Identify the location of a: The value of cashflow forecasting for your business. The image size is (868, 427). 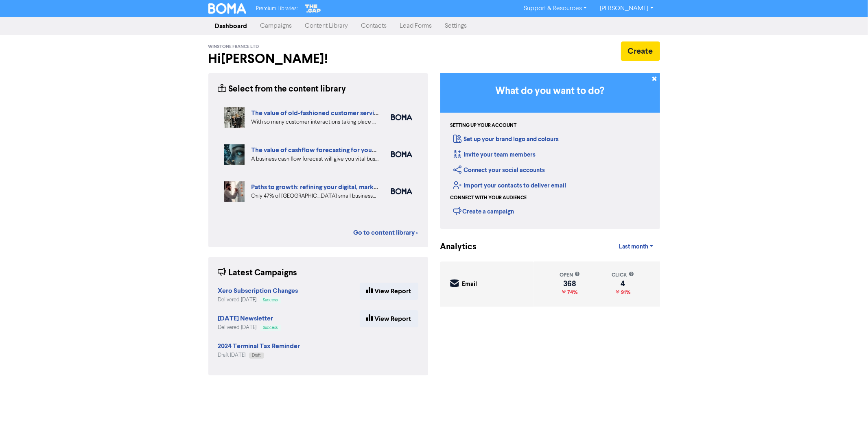
(326, 150).